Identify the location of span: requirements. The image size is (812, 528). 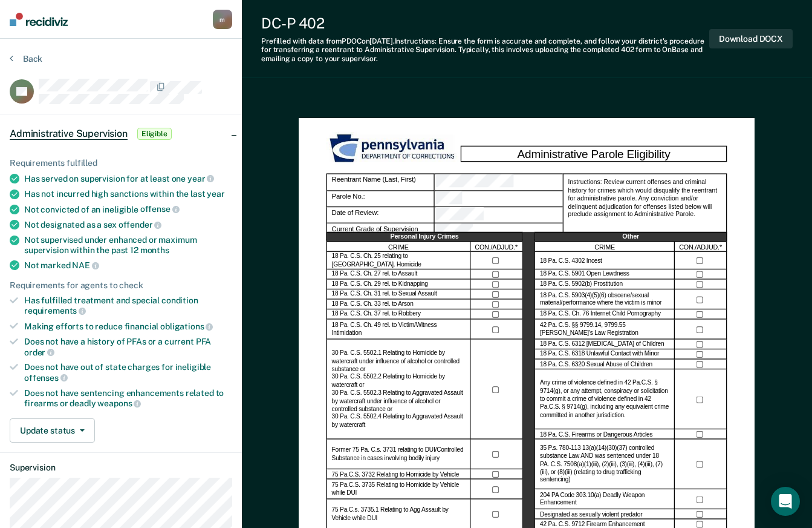
(55, 311).